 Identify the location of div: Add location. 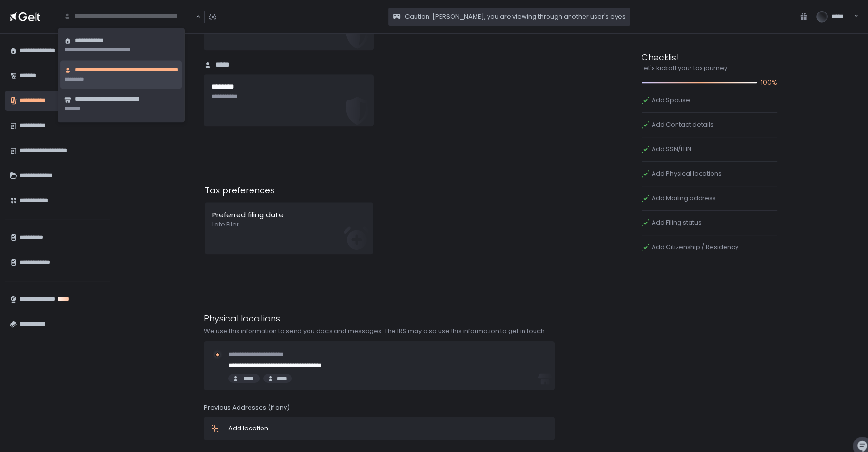
(379, 428).